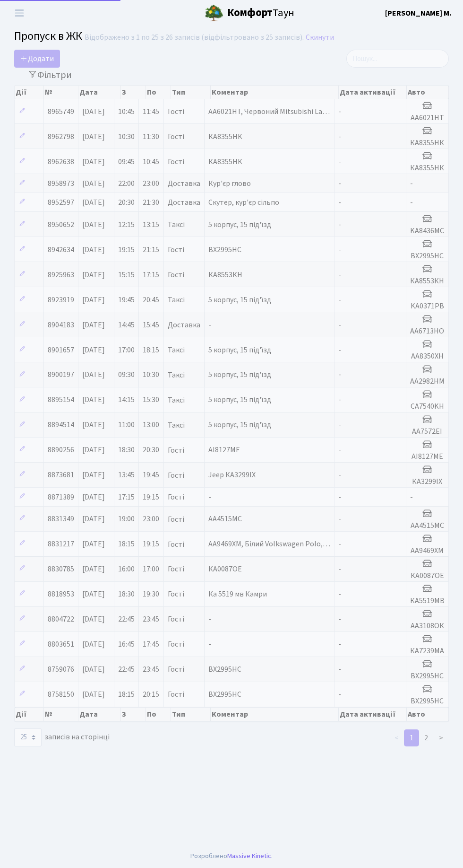 This screenshot has width=463, height=868. I want to click on span: 14:45, so click(126, 325).